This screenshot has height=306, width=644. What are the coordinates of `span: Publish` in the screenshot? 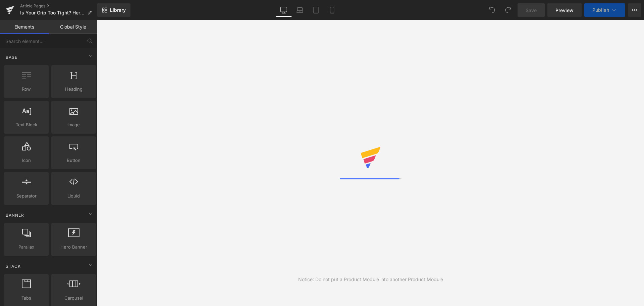 It's located at (601, 10).